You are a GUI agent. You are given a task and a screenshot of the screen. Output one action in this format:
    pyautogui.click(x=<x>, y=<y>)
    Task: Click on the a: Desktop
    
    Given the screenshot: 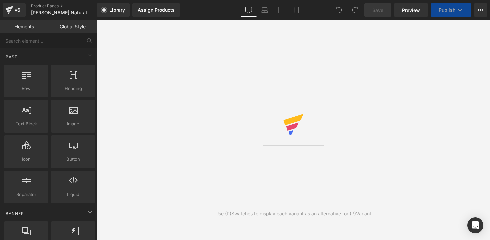 What is the action you would take?
    pyautogui.click(x=249, y=10)
    